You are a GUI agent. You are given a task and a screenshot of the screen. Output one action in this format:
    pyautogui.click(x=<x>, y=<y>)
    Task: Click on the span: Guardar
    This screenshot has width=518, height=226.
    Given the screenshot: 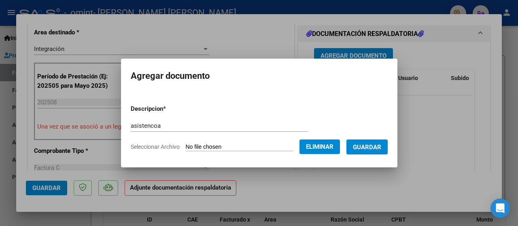 What is the action you would take?
    pyautogui.click(x=367, y=147)
    